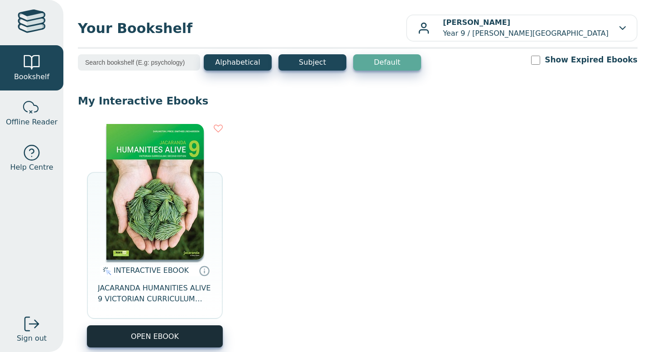  I want to click on img: interactive.svg, so click(106, 271).